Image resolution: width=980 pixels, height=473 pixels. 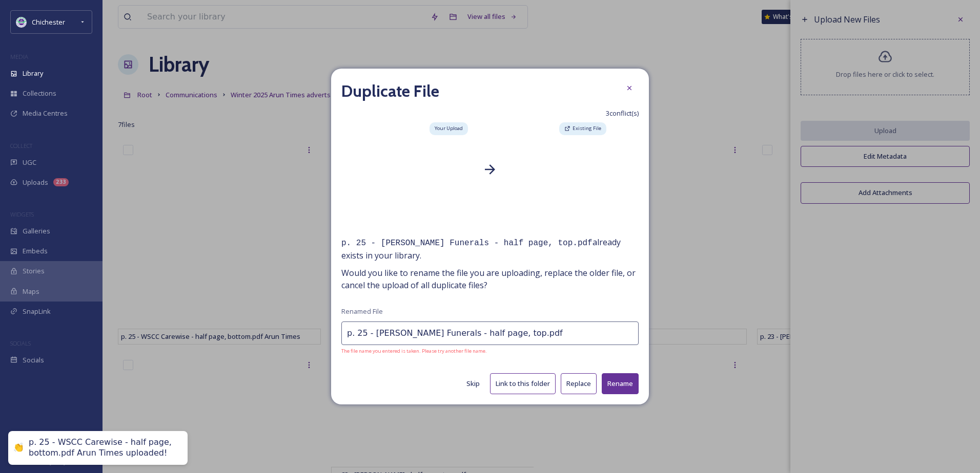 I want to click on span: Uploads, so click(x=36, y=182).